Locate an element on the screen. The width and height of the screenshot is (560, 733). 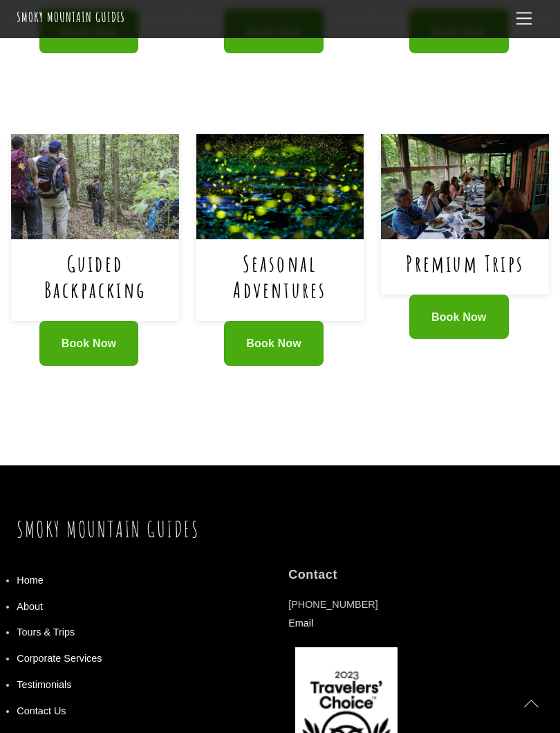
a: Tours & Trips is located at coordinates (45, 632).